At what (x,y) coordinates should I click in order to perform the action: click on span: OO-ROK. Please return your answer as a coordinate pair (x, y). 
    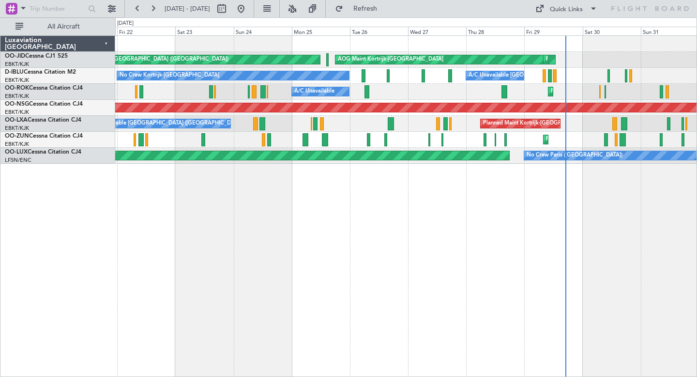
    Looking at the image, I should click on (17, 88).